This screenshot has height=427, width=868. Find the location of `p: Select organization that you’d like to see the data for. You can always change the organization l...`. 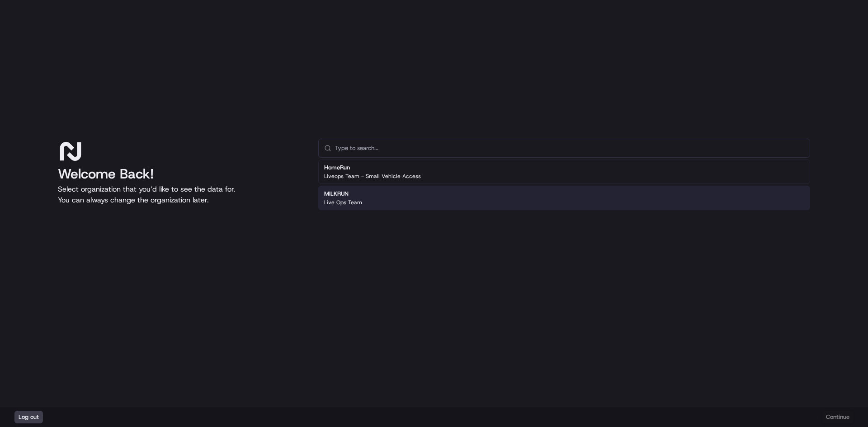

p: Select organization that you’d like to see the data for. You can always change the organization l... is located at coordinates (181, 195).